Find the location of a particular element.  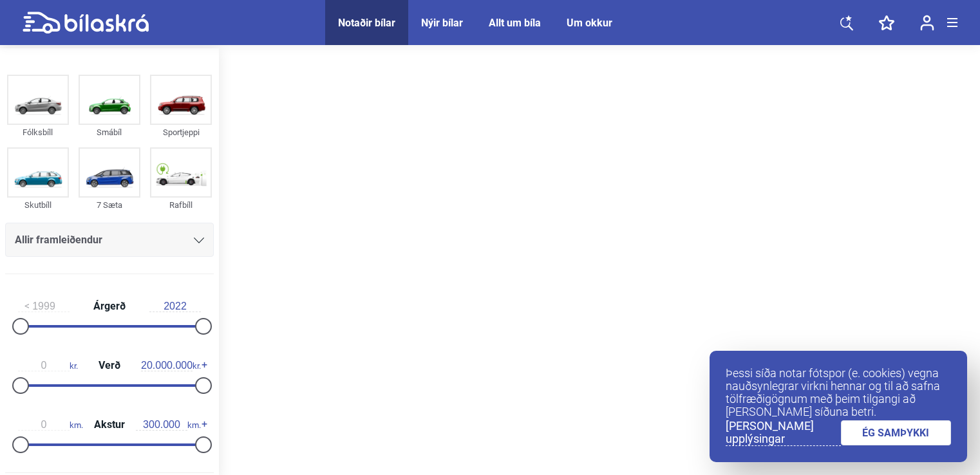

div: Fólksbíll is located at coordinates (38, 131).